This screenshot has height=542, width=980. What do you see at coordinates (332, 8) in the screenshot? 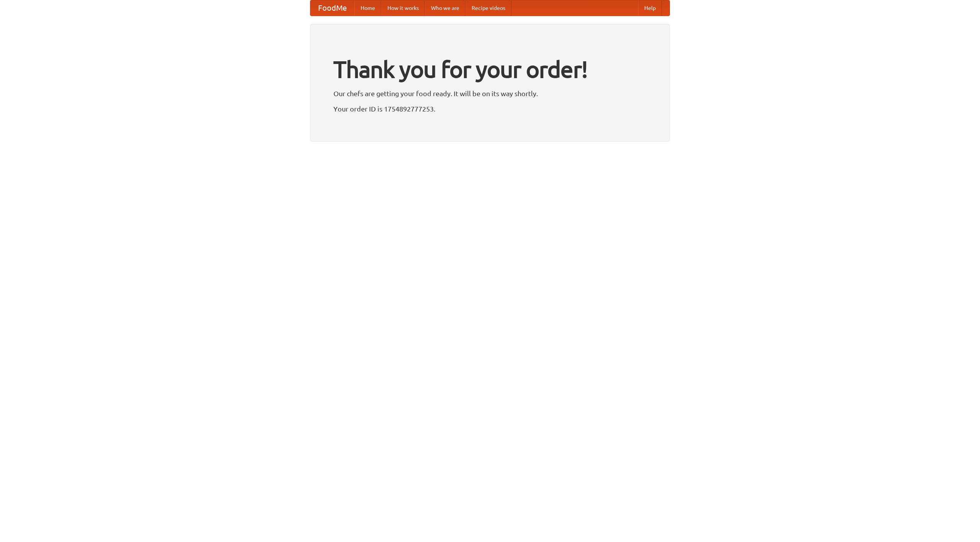
I see `a: FoodMe` at bounding box center [332, 8].